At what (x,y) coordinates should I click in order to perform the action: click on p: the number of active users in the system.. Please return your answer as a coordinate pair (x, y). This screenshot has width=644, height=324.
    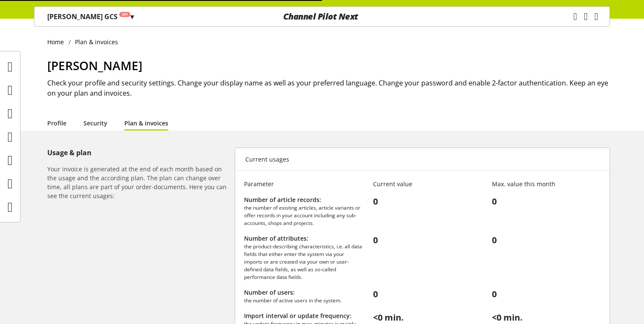
    Looking at the image, I should click on (303, 301).